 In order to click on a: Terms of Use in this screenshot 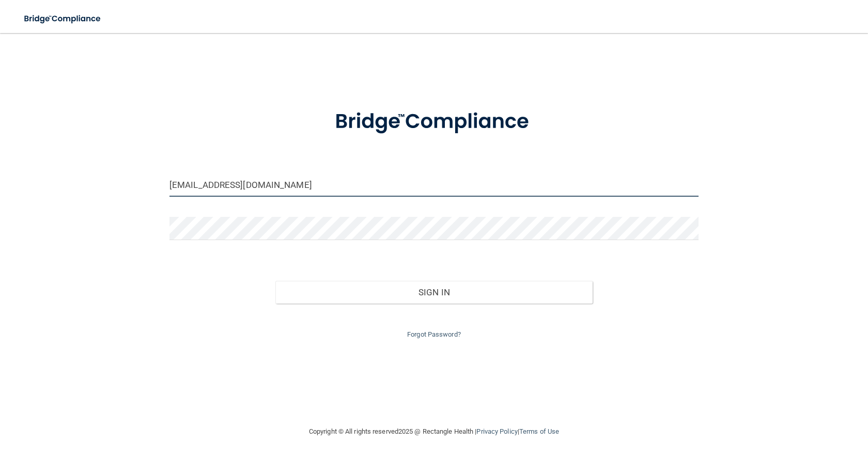, I will do `click(539, 432)`.